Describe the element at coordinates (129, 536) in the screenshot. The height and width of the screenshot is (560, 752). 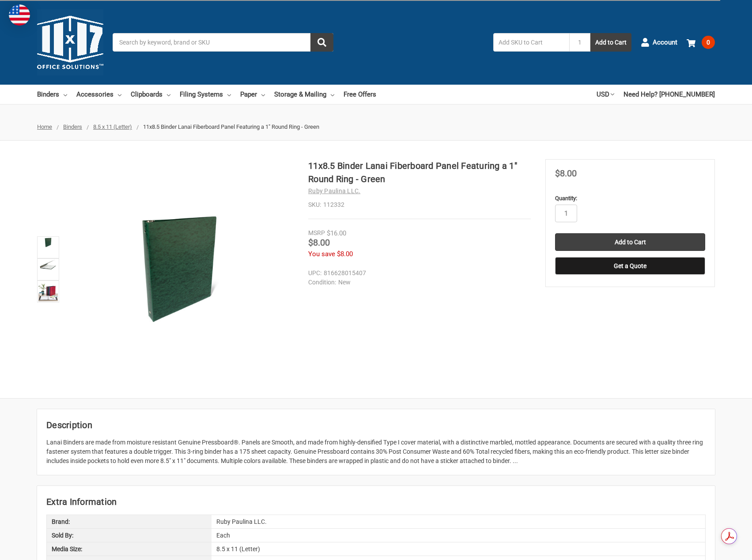
I see `div: Sold By:` at that location.